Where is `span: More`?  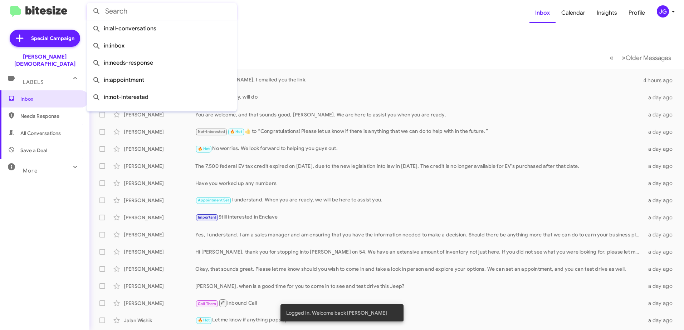 span: More is located at coordinates (30, 171).